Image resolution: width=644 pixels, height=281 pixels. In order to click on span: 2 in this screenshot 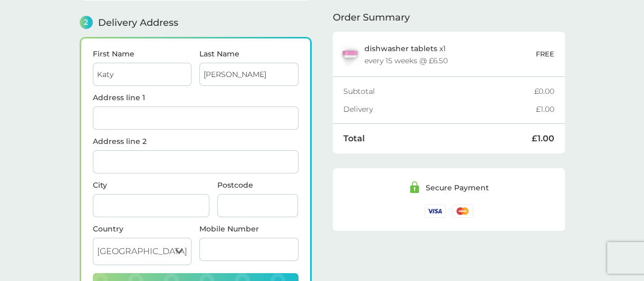, I will do `click(86, 22)`.